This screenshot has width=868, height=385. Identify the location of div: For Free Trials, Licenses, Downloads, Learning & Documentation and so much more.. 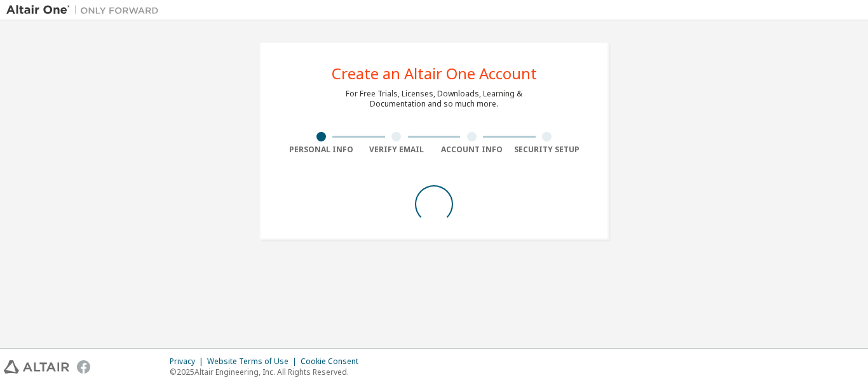
(434, 99).